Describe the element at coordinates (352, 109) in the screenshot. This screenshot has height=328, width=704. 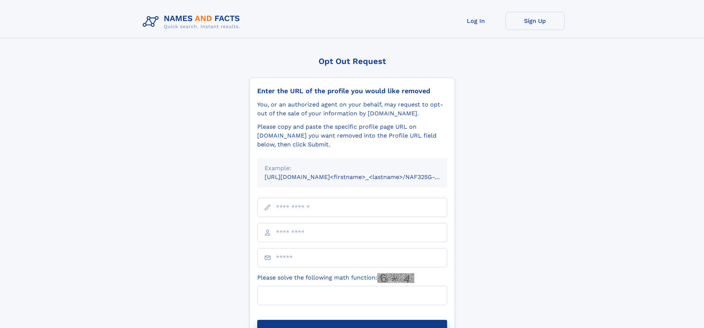
I see `div: You, or an authorized agent on your behalf, may request to opt-out of the sale of your informatio...` at that location.